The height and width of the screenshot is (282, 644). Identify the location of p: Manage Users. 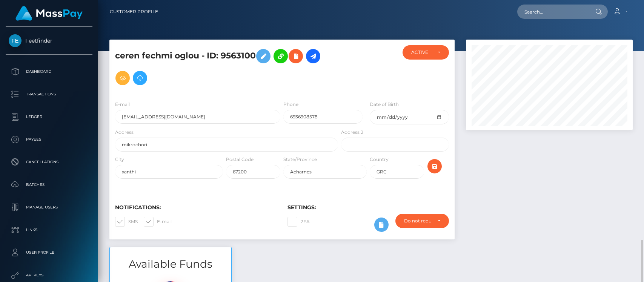
(49, 207).